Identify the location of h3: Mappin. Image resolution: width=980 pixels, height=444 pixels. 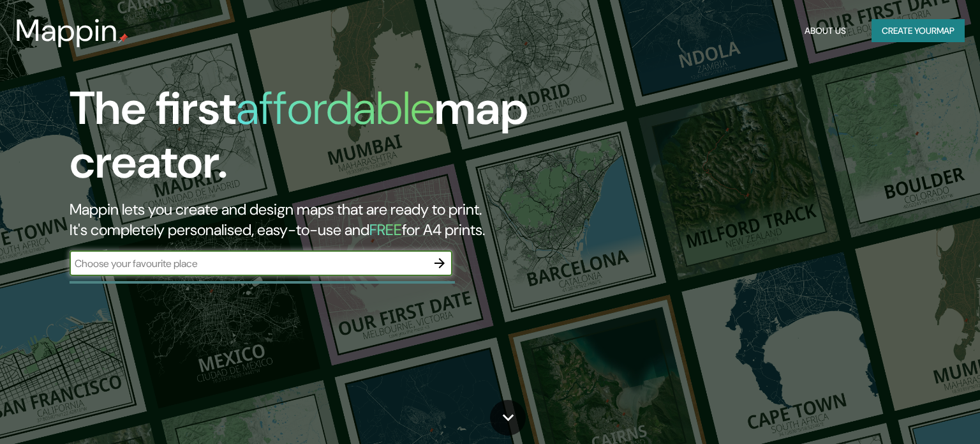
(67, 31).